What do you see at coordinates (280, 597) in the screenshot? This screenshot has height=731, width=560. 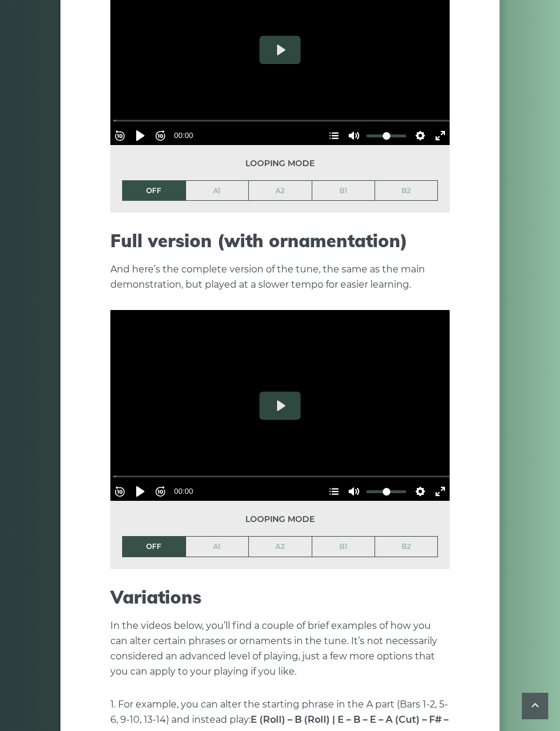 I see `h2: Variations` at bounding box center [280, 597].